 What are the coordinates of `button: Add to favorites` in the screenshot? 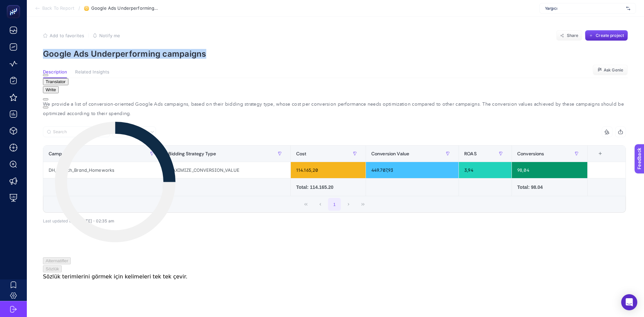 It's located at (63, 36).